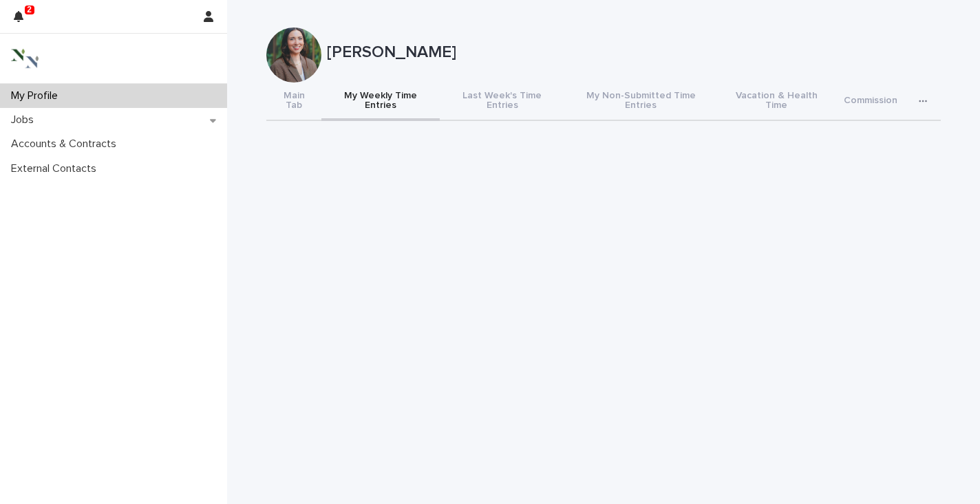 The width and height of the screenshot is (980, 504). Describe the element at coordinates (57, 168) in the screenshot. I see `p: External Contacts` at that location.